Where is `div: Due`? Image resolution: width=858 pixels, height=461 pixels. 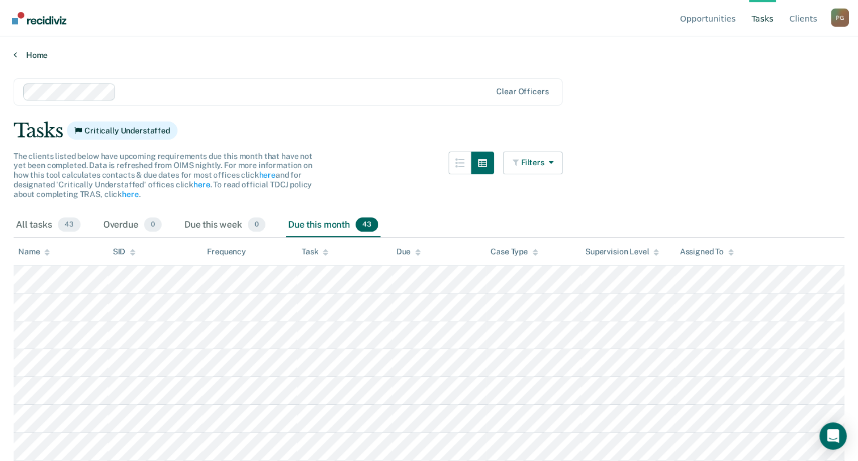 div: Due is located at coordinates (409, 251).